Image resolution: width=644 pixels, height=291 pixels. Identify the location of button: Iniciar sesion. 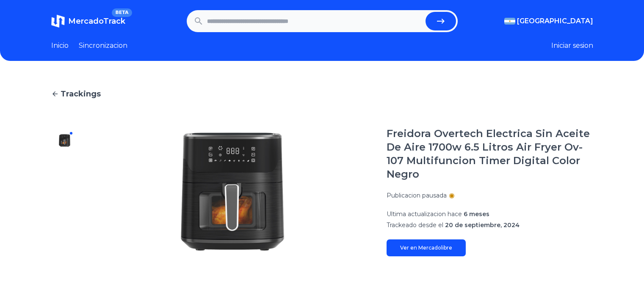
(572, 46).